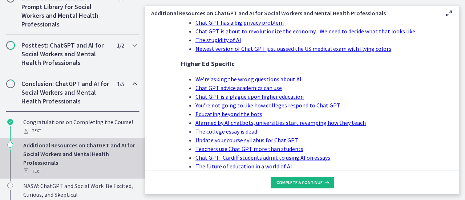  I want to click on a: We’re asking the wrong questions about AI, so click(248, 79).